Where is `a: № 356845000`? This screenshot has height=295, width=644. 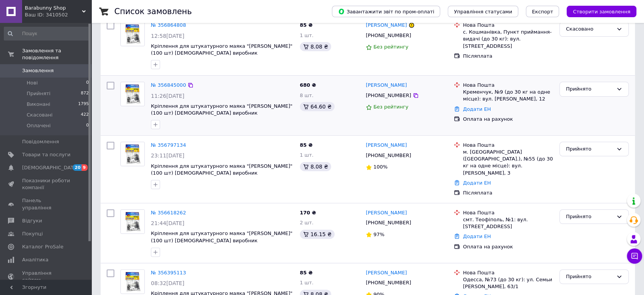
a: № 356845000 is located at coordinates (169, 85).